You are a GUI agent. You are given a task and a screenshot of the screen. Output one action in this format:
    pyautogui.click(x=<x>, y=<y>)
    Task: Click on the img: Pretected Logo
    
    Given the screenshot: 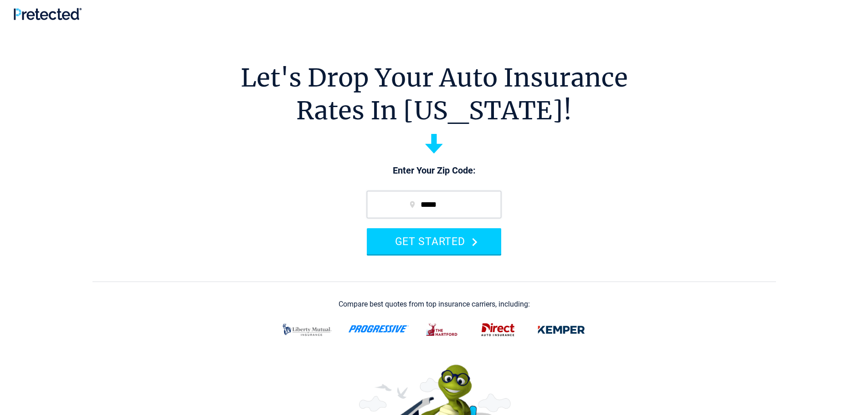 What is the action you would take?
    pyautogui.click(x=47, y=14)
    